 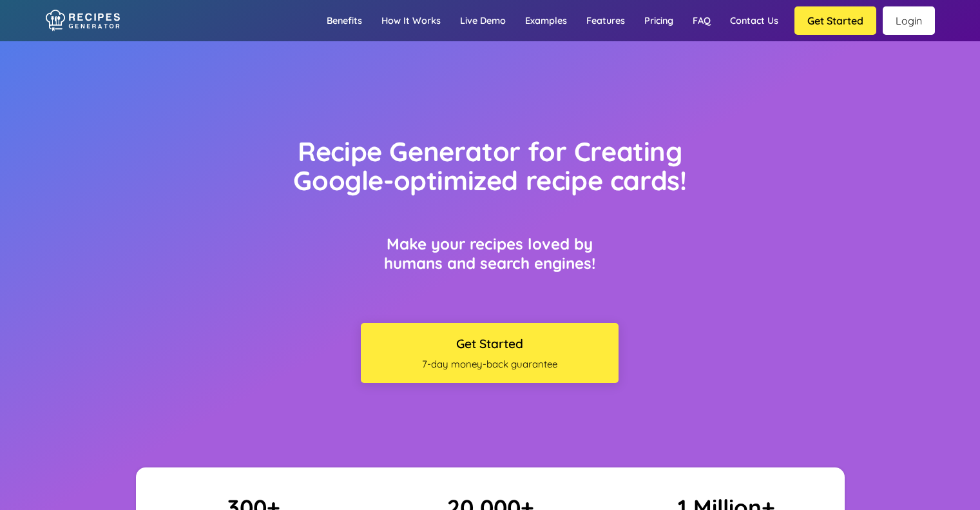 I want to click on a: Login, so click(x=908, y=21).